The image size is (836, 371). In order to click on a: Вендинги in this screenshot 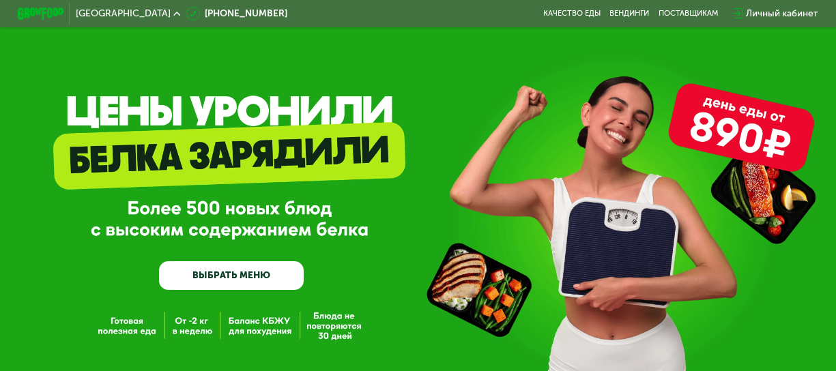, I will do `click(629, 14)`.